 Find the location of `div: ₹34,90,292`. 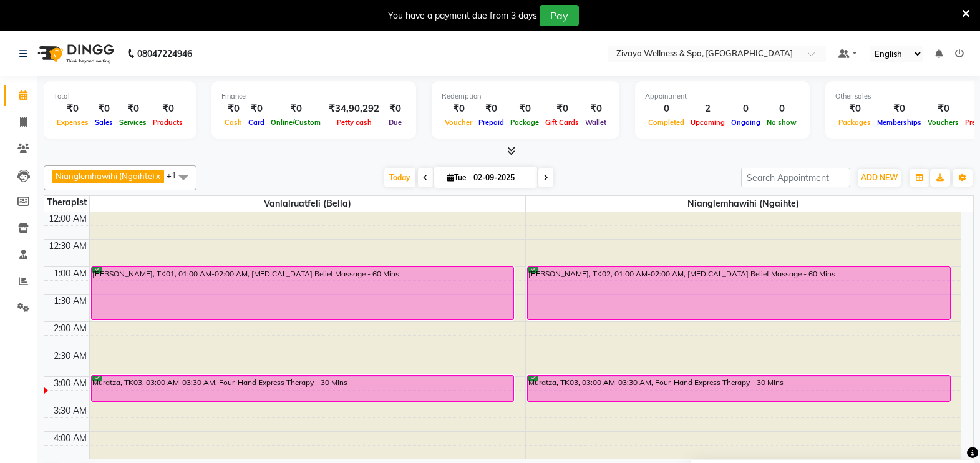

div: ₹34,90,292 is located at coordinates (354, 109).